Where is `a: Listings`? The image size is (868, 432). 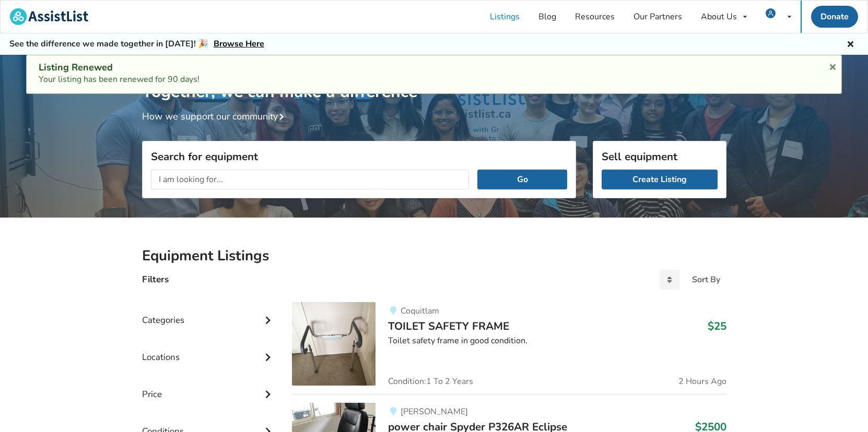 a: Listings is located at coordinates (505, 16).